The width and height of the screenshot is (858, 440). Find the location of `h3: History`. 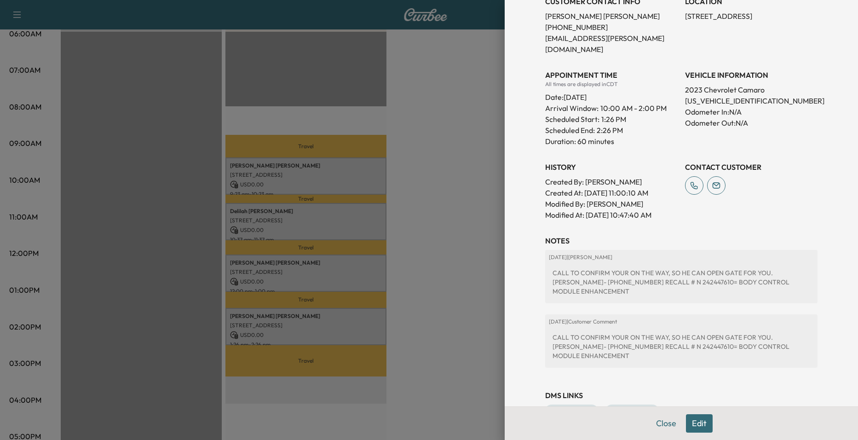

h3: History is located at coordinates (612, 167).